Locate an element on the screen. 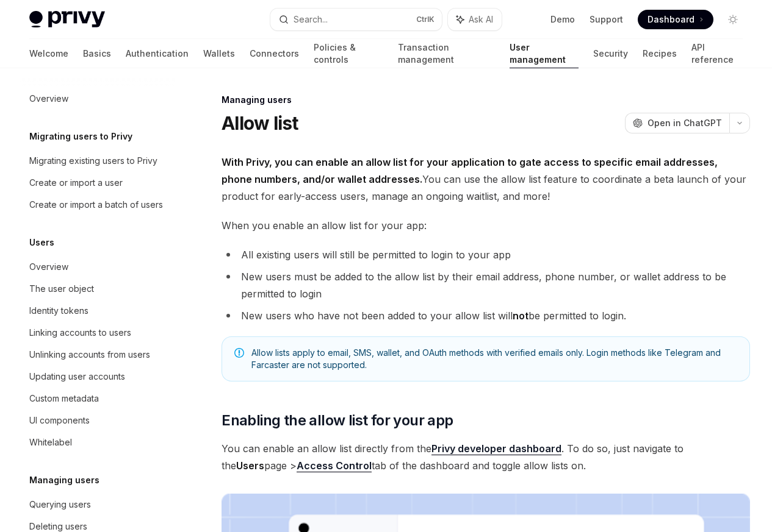  a: UI components is located at coordinates (98, 420).